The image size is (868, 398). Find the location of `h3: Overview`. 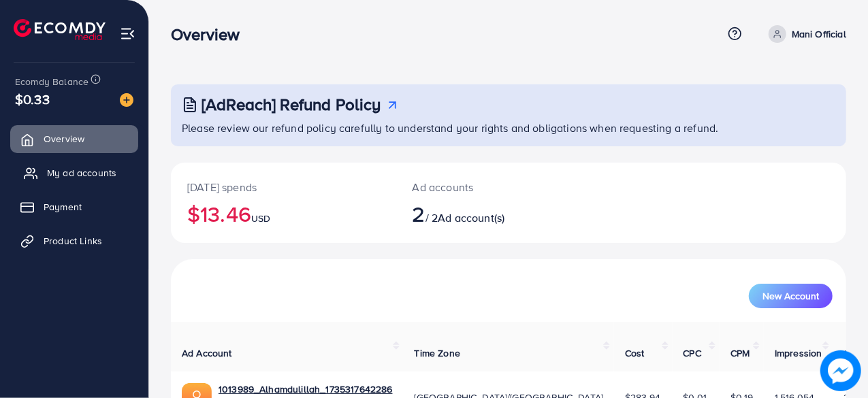

h3: Overview is located at coordinates (210, 34).